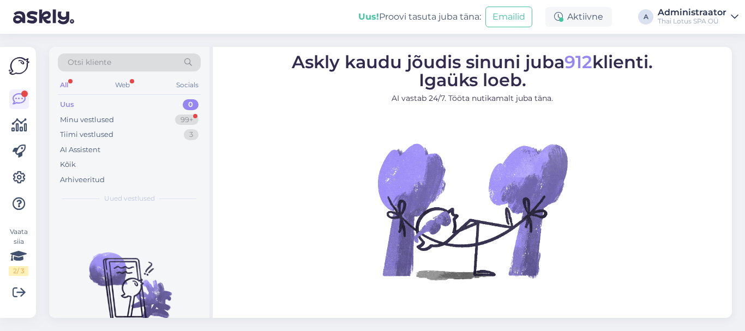  What do you see at coordinates (129, 282) in the screenshot?
I see `img: No chats` at bounding box center [129, 282].